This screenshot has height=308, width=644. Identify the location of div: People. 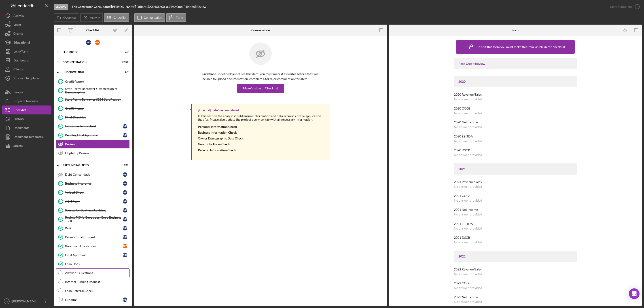
(18, 92).